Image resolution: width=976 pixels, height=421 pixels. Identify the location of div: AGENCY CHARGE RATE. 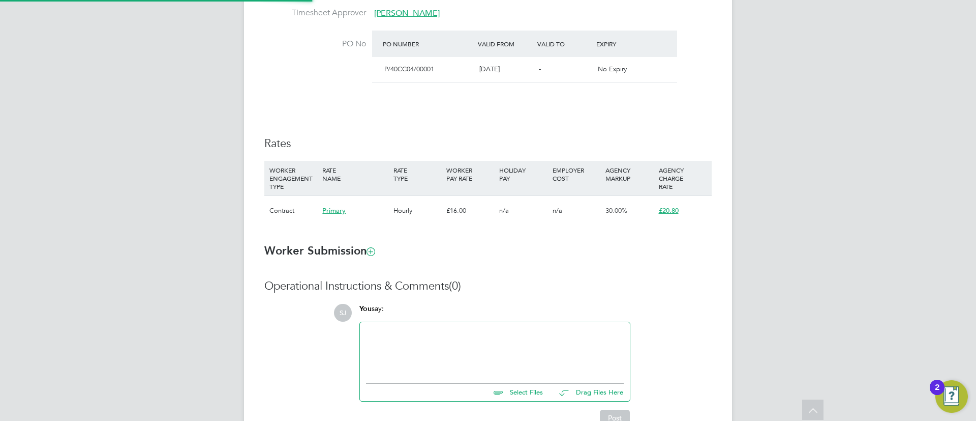
(683, 178).